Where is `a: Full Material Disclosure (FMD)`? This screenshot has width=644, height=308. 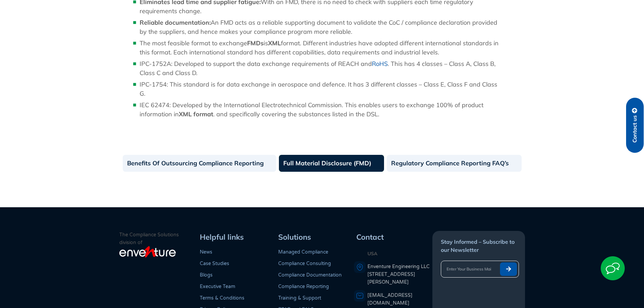
a: Full Material Disclosure (FMD) is located at coordinates (331, 163).